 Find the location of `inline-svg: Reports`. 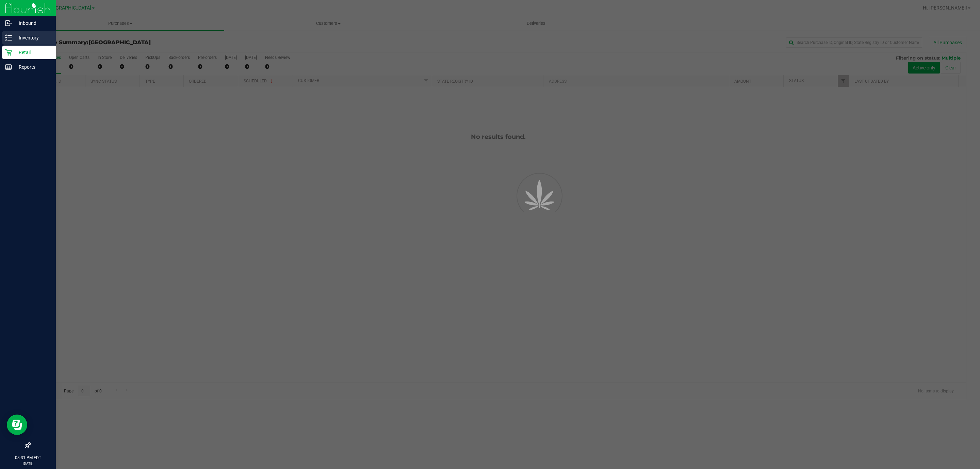

inline-svg: Reports is located at coordinates (8, 67).